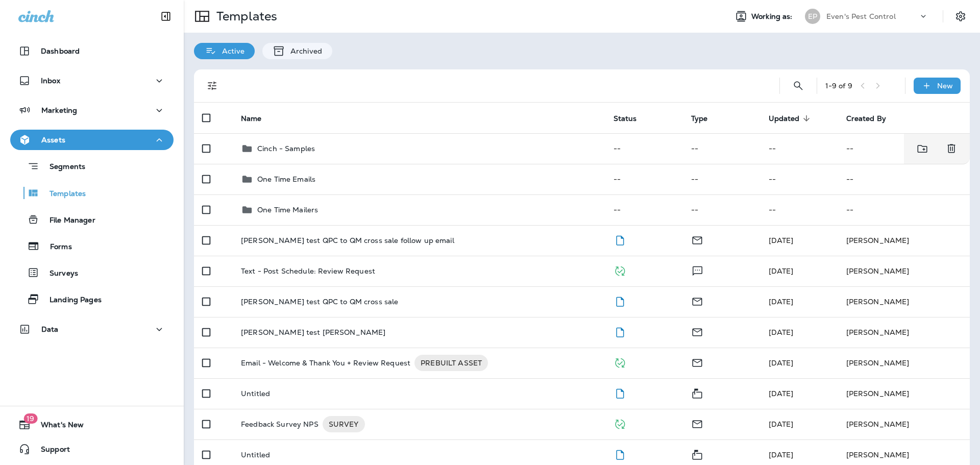 The width and height of the screenshot is (980, 465). Describe the element at coordinates (62, 168) in the screenshot. I see `p: Segments` at that location.